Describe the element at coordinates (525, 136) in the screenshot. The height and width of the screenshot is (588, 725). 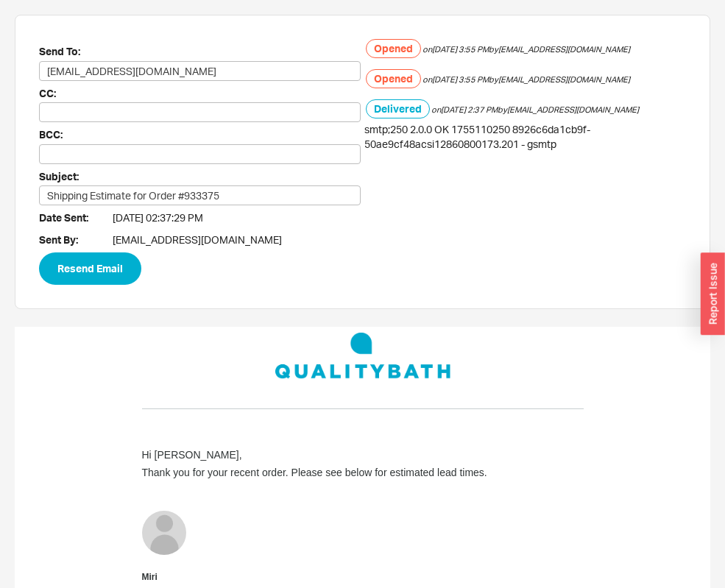
I see `div: smtp;250 2.0.0 OK 1755110250 8926c6da1cb9f-50ae9cf48acsi12860800173.201 - gsmtp` at that location.